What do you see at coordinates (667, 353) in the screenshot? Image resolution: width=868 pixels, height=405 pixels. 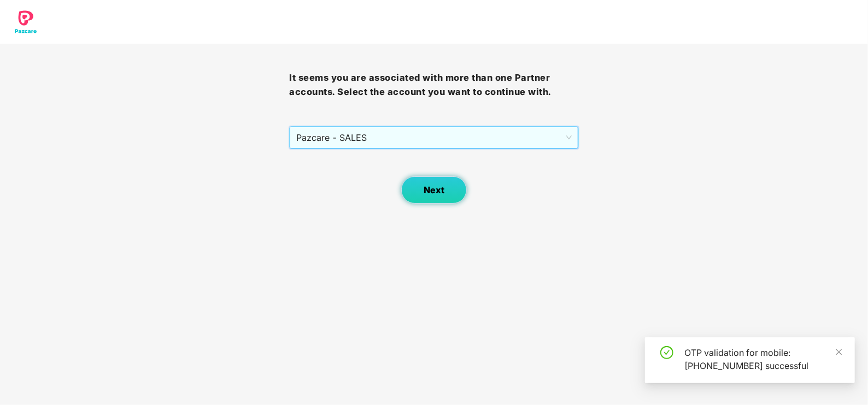 I see `span: check-circle` at bounding box center [667, 353].